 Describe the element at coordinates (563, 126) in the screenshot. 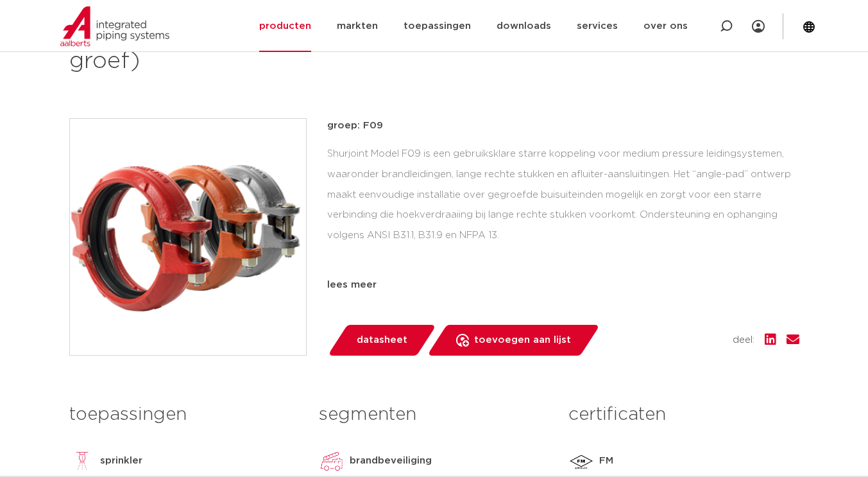

I see `p: groep: F09` at that location.